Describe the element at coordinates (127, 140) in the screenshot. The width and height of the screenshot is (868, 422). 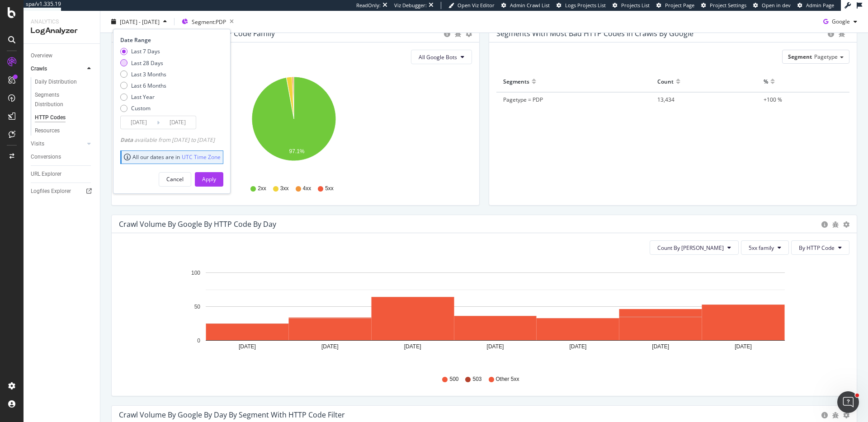
I see `span: Data` at that location.